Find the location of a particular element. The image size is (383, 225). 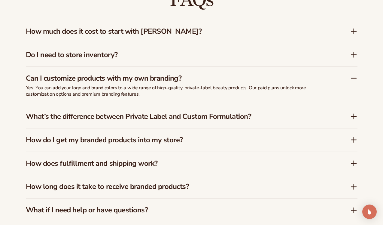

h3: Can I customize products with my own branding? is located at coordinates (179, 78).